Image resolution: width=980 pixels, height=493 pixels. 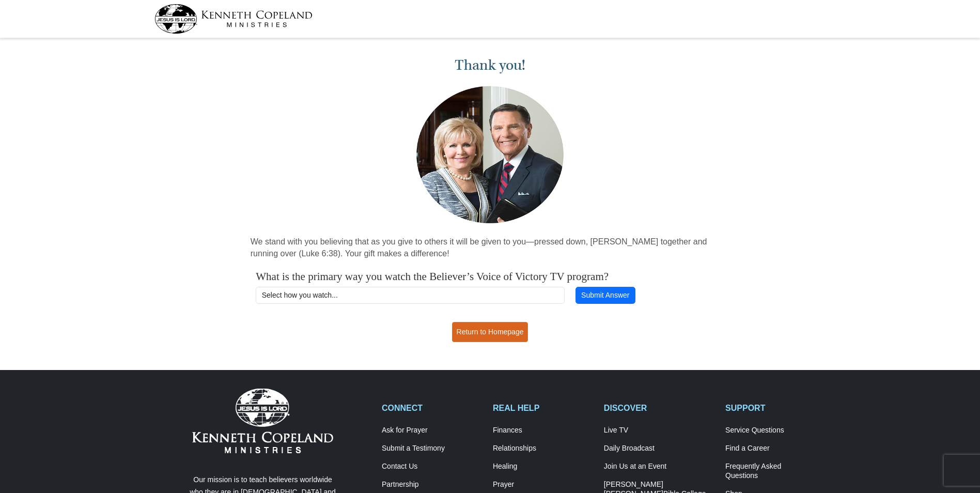 What do you see at coordinates (432, 467) in the screenshot?
I see `a: Contact Us` at bounding box center [432, 467].